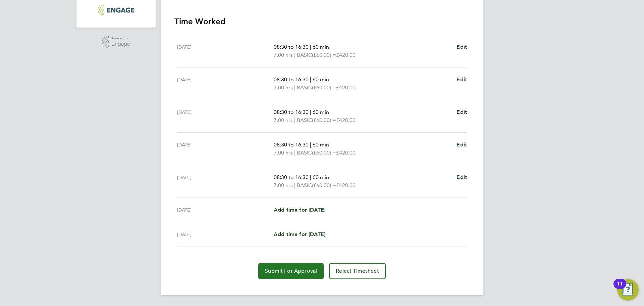 This screenshot has height=306, width=644. Describe the element at coordinates (116, 10) in the screenshot. I see `a: Go to home page` at that location.